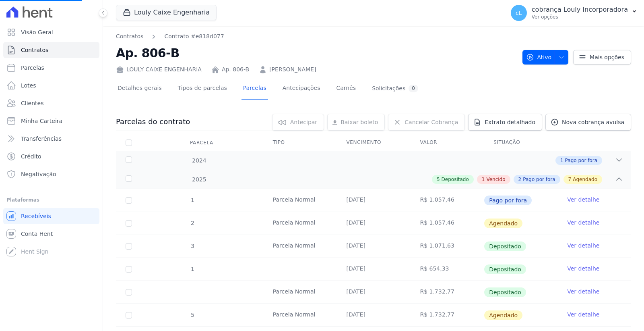 This screenshot has width=644, height=331. Describe the element at coordinates (51, 234) in the screenshot. I see `a: Conta Hent` at that location.